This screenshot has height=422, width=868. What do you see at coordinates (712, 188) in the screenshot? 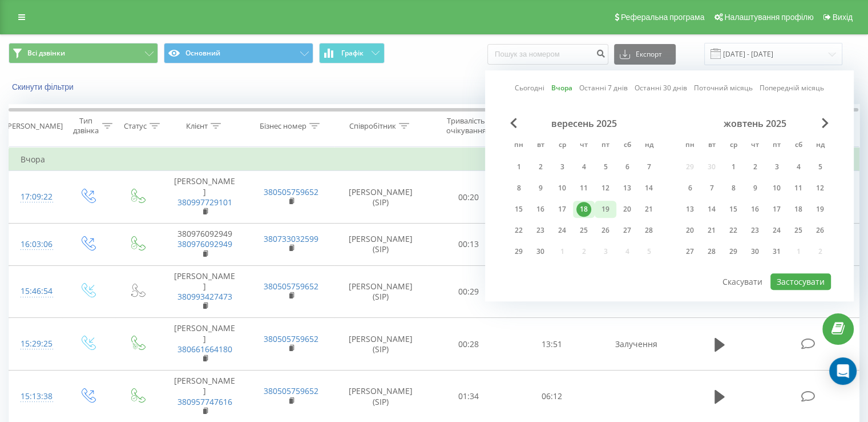
I see `div: 7` at bounding box center [712, 188].